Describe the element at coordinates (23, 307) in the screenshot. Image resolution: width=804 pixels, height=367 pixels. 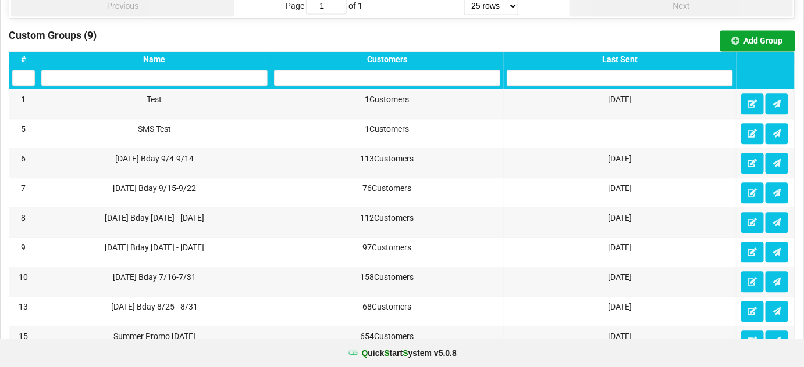
I see `div: 13` at that location.